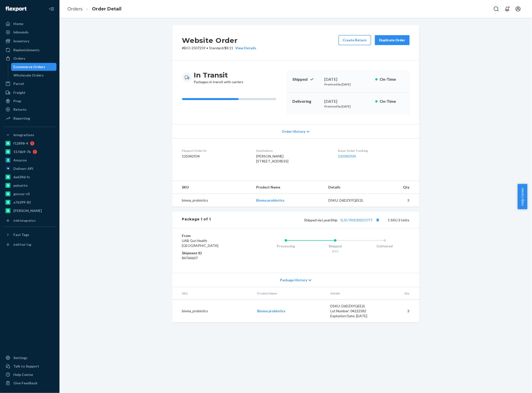 The width and height of the screenshot is (532, 393). Describe the element at coordinates (18, 24) in the screenshot. I see `div: Home` at that location.